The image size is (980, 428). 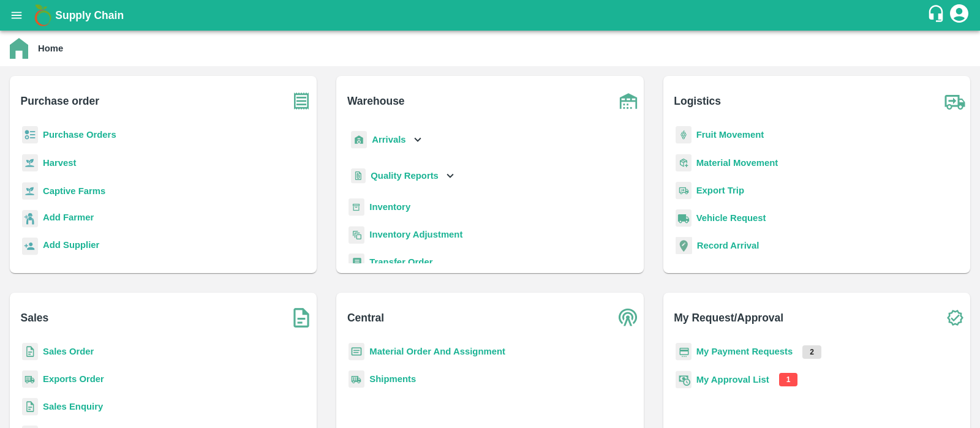 I want to click on img: warehouse, so click(x=628, y=101).